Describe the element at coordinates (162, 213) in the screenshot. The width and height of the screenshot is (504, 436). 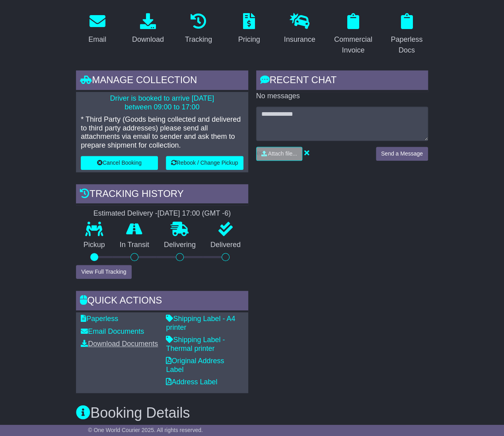
I see `div: Estimated Delivery -` at that location.